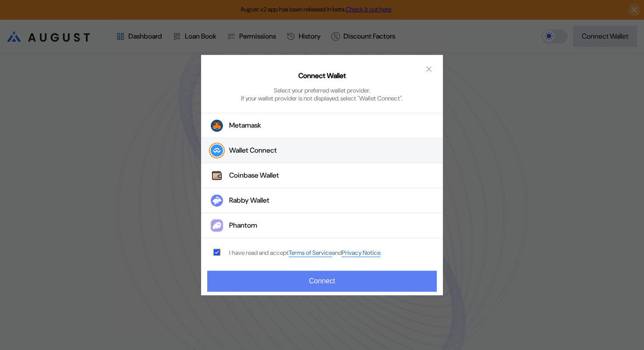 This screenshot has width=644, height=350. Describe the element at coordinates (254, 175) in the screenshot. I see `div: Coinbase Wallet` at that location.